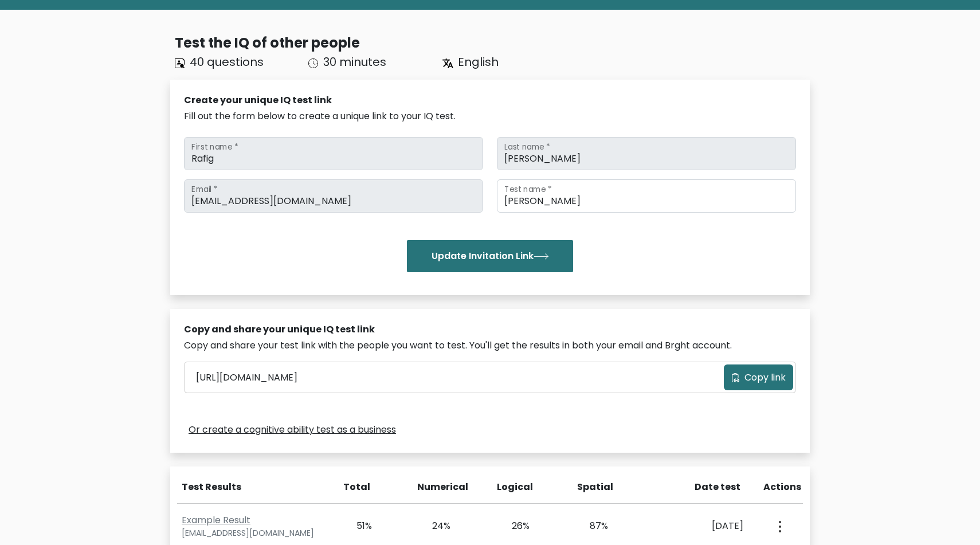 This screenshot has height=545, width=980. What do you see at coordinates (704, 487) in the screenshot?
I see `div: Date test` at bounding box center [704, 487].